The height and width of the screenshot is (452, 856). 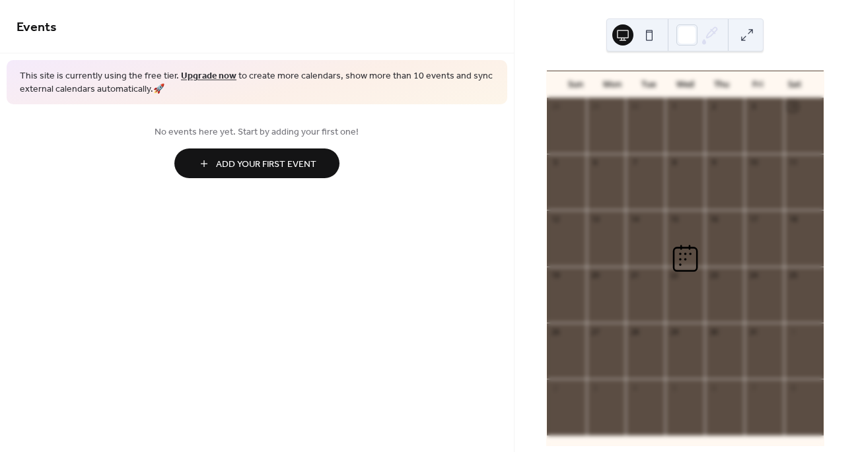 I want to click on div: 21, so click(x=634, y=275).